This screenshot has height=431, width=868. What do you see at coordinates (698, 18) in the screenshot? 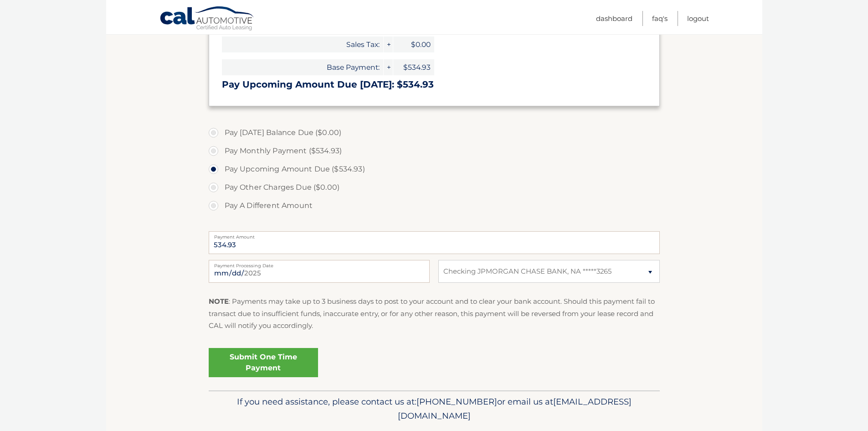
I see `a: Logout` at bounding box center [698, 18].